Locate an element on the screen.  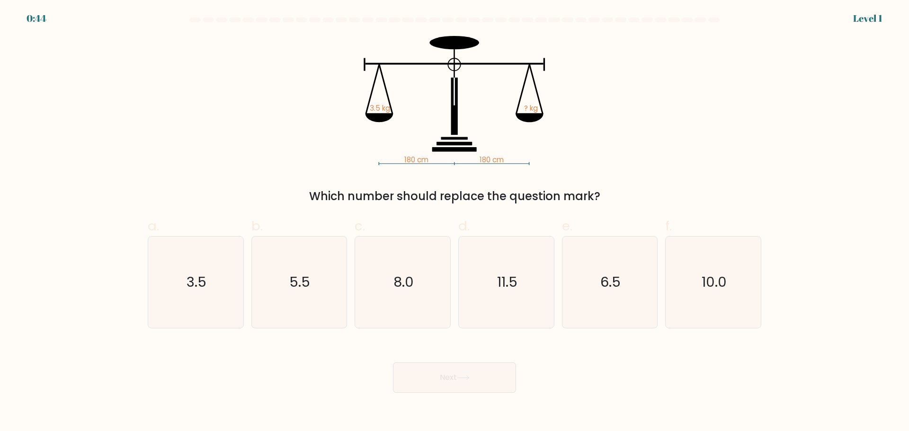
span: c. is located at coordinates (360, 226).